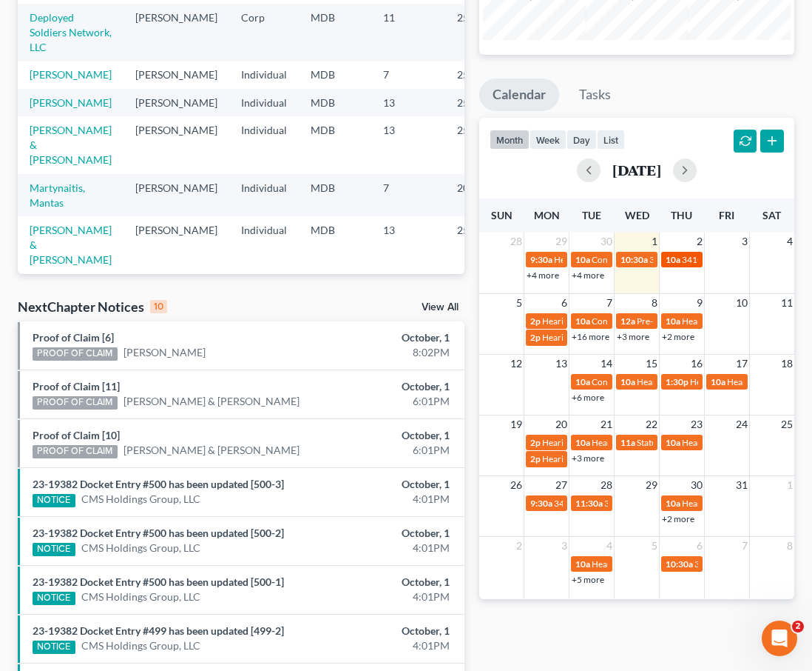 The height and width of the screenshot is (671, 812). Describe the element at coordinates (592, 214) in the screenshot. I see `span: Tue` at that location.